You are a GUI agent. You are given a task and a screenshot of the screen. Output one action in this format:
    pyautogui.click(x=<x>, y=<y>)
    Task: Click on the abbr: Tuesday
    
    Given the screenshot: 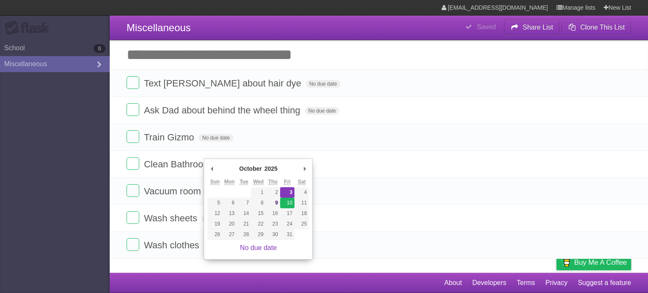 What is the action you would take?
    pyautogui.click(x=244, y=182)
    